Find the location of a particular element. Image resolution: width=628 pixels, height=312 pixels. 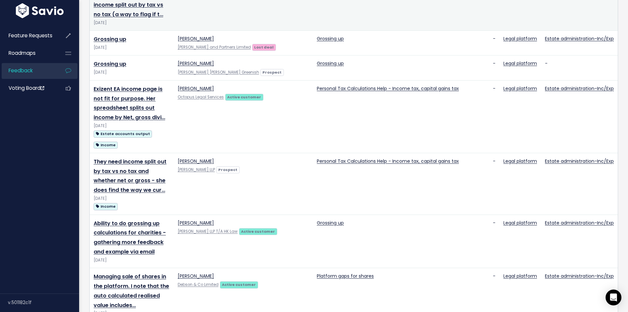

div: v.501182c1f is located at coordinates (44, 302).